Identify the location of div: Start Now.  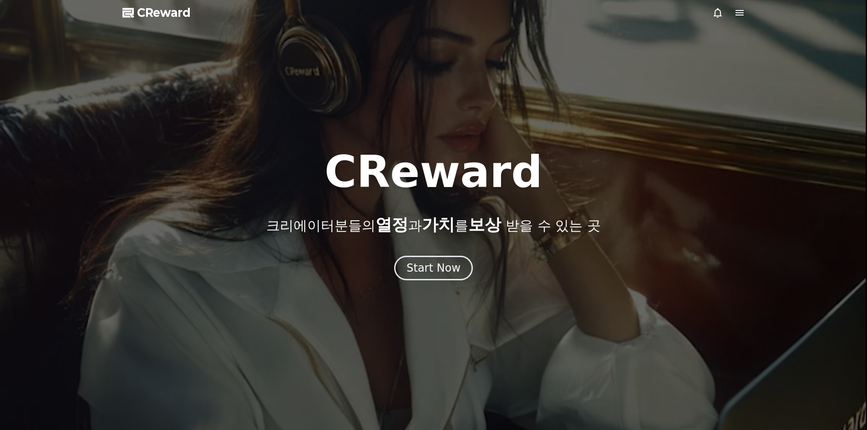
(433, 268).